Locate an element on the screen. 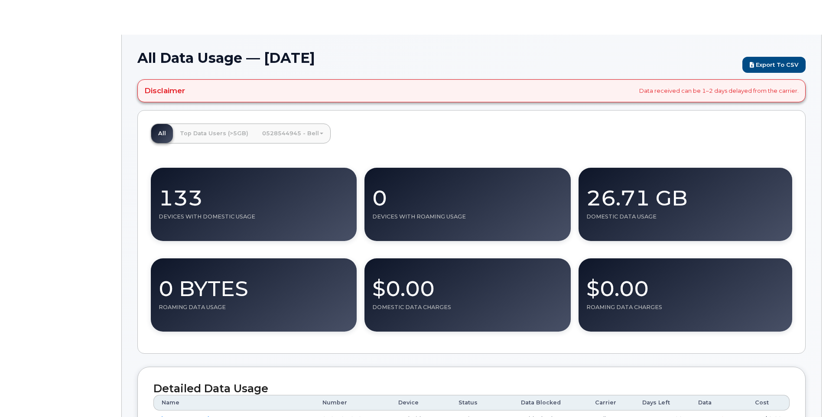 The image size is (826, 417). a: All is located at coordinates (162, 133).